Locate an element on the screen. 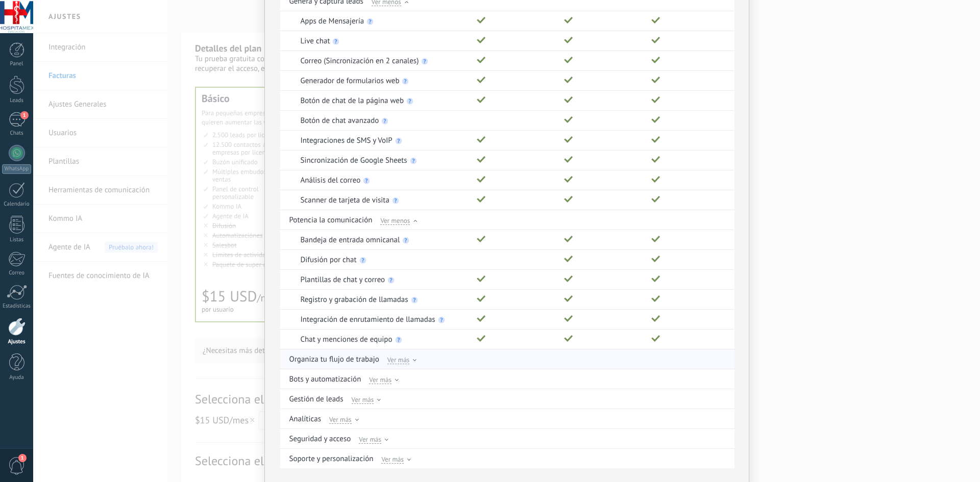 Image resolution: width=980 pixels, height=482 pixels. p: Live chat is located at coordinates (315, 41).